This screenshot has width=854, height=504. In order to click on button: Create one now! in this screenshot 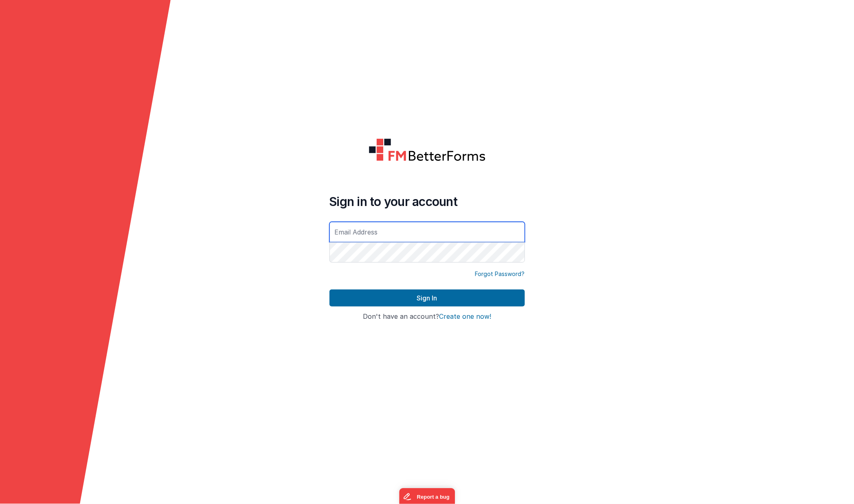, I will do `click(465, 316)`.